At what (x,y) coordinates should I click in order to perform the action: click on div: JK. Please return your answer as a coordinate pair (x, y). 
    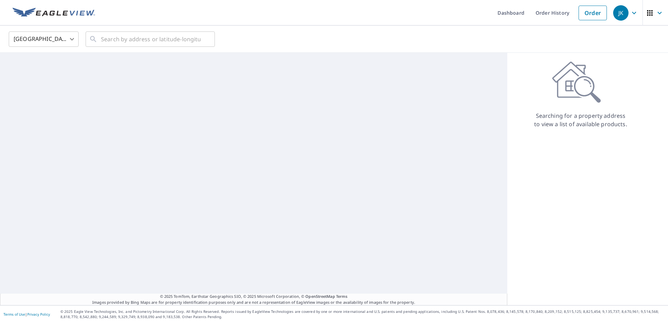
    Looking at the image, I should click on (621, 13).